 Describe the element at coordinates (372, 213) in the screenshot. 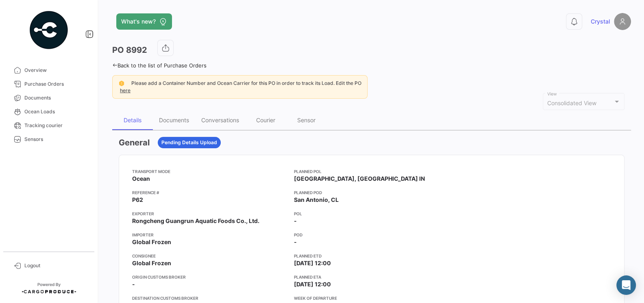

I see `app-card-info-title: POL` at that location.